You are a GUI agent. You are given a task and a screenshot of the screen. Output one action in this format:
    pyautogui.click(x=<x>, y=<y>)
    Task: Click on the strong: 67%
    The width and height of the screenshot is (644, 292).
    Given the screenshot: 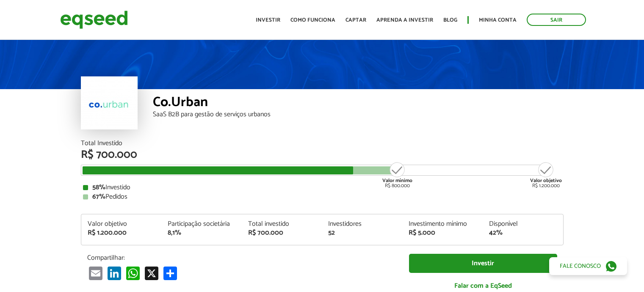 What is the action you would take?
    pyautogui.click(x=99, y=196)
    